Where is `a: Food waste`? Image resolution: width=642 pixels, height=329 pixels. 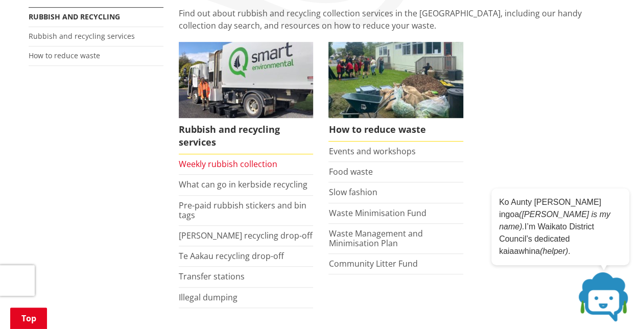 a: Food waste is located at coordinates (350, 172).